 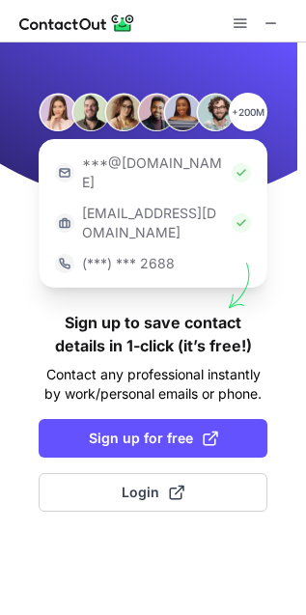 I want to click on img: Person #3, so click(x=124, y=112).